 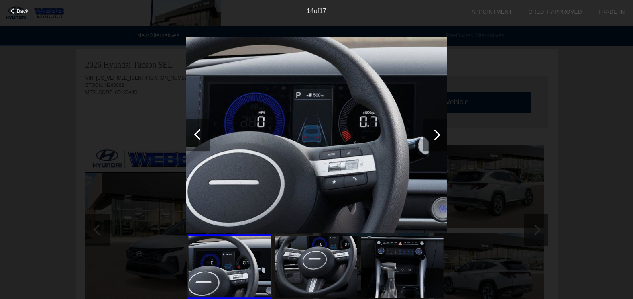 I want to click on a: Trade-In, so click(x=612, y=12).